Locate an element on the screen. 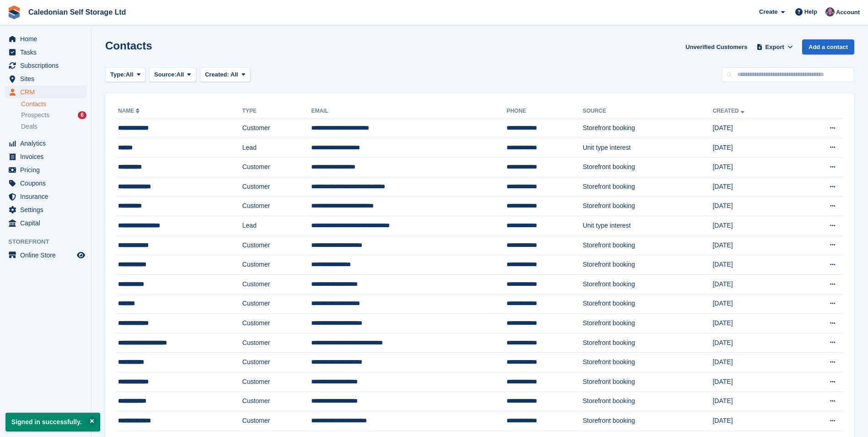  button: Created: All is located at coordinates (225, 75).